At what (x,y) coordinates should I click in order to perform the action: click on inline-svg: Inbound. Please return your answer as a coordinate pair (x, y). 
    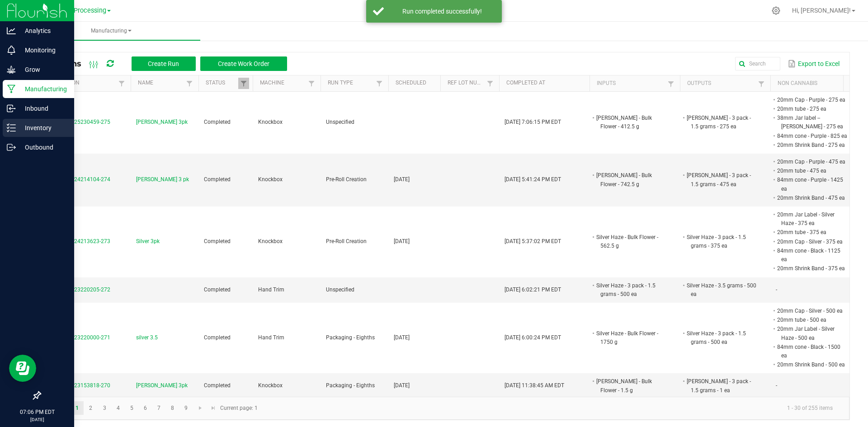
    Looking at the image, I should click on (11, 109).